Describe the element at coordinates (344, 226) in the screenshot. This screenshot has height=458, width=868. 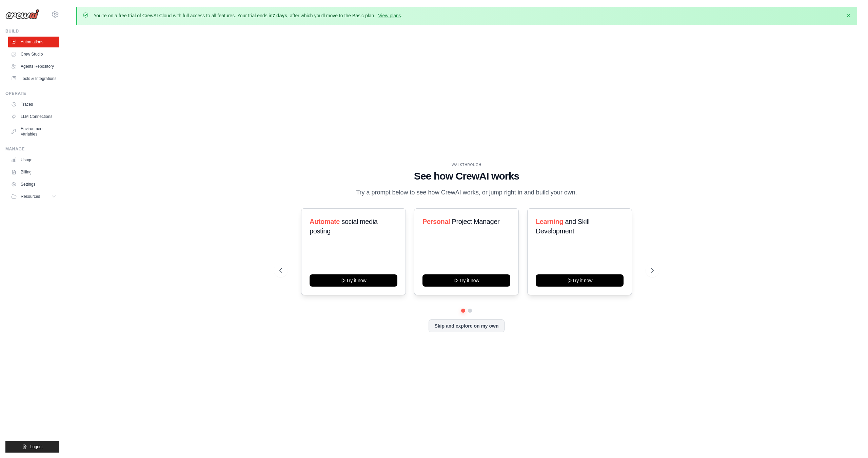
I see `span: social media posting` at that location.